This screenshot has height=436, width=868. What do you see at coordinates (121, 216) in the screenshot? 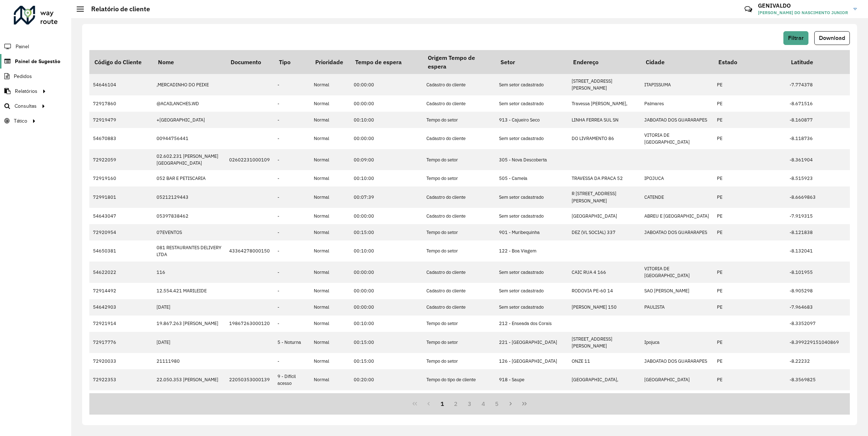
I see `td: 54643047` at bounding box center [121, 216].